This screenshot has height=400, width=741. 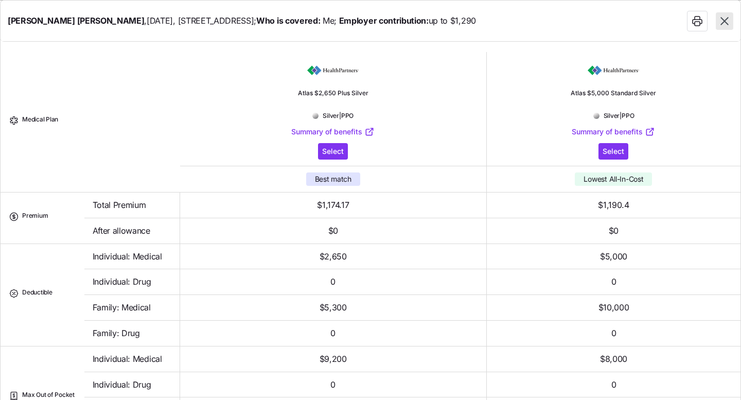 What do you see at coordinates (121, 230) in the screenshot?
I see `span: After allowance` at bounding box center [121, 230].